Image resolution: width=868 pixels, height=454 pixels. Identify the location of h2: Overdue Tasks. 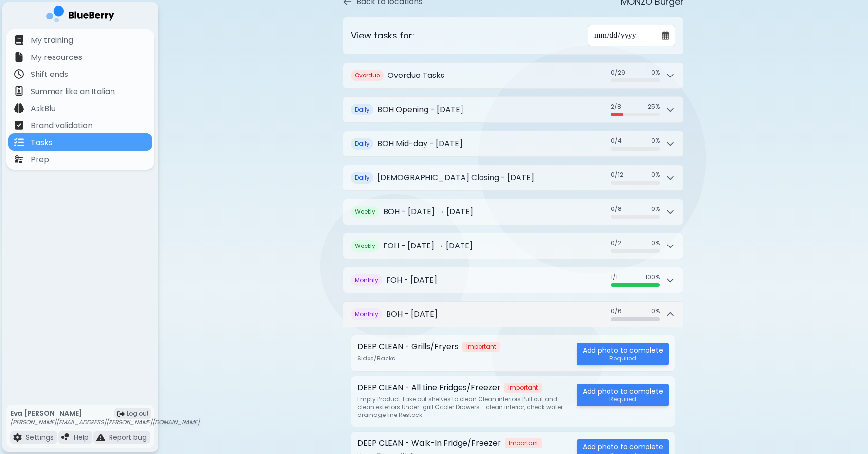
(416, 75).